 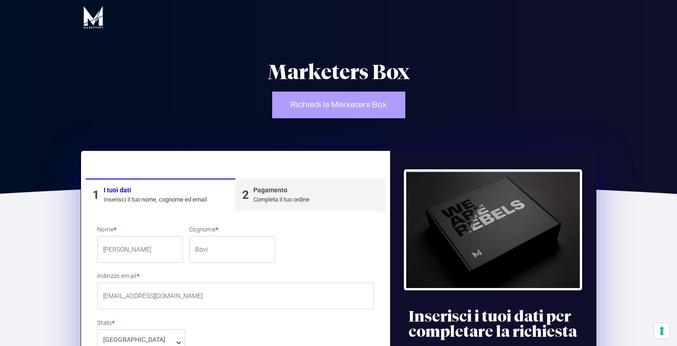 I want to click on div: 1, so click(x=96, y=195).